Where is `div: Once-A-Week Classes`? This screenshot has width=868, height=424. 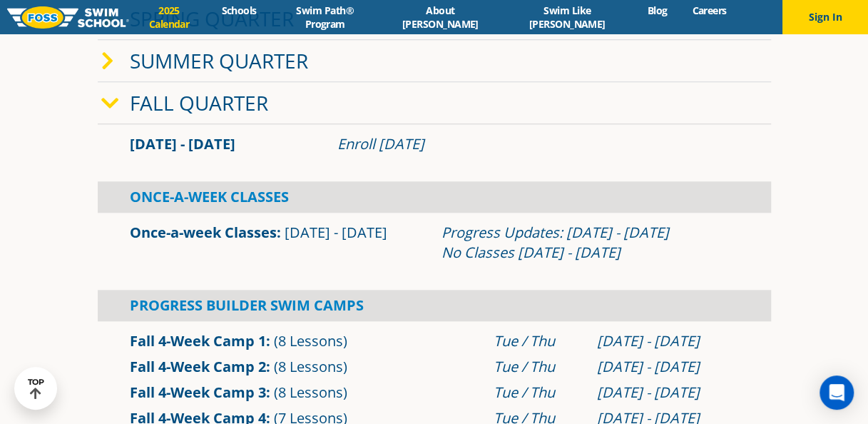
div: Once-A-Week Classes is located at coordinates (434, 197).